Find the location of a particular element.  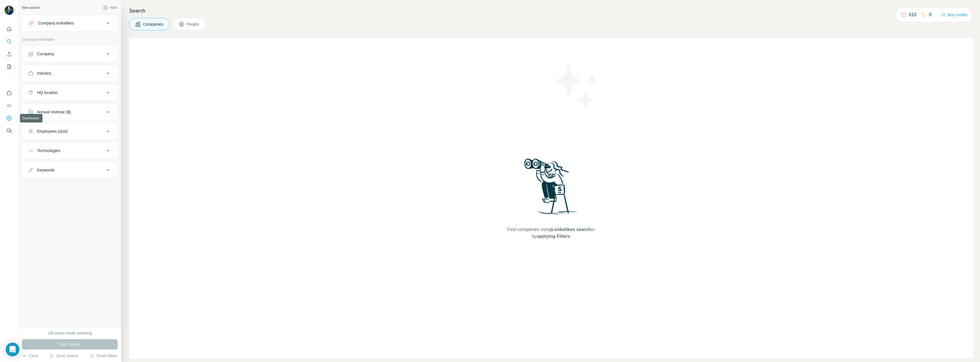

span: Companies is located at coordinates (153, 25).